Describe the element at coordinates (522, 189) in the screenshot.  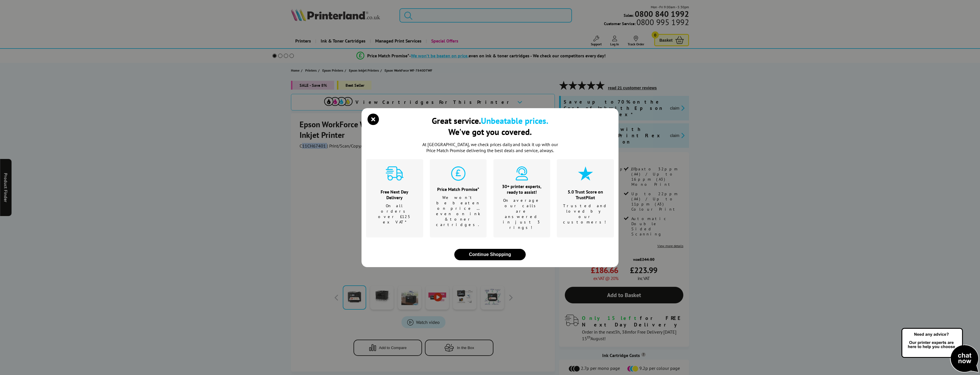
I see `div: 30+ printer experts, ready to assist!` at that location.